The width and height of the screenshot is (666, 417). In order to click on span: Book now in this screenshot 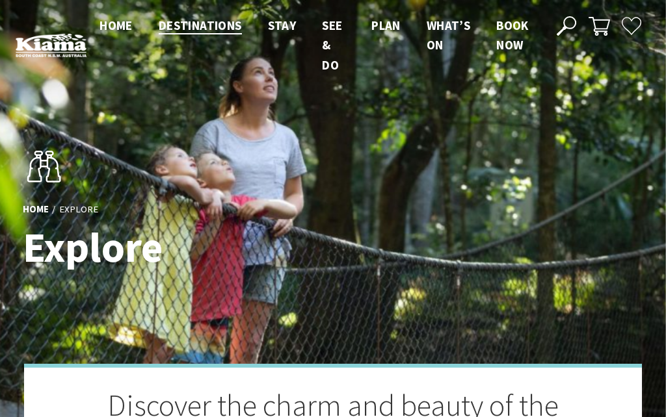, I will do `click(512, 35)`.